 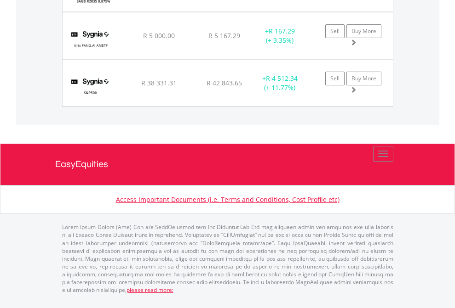 I want to click on p: Lorem Ipsum Dolors (Ame) Con a/e SeddOeiusmod tem InciDiduntut Lab Etd mag aliquaen admin veniamq..., so click(x=228, y=259).